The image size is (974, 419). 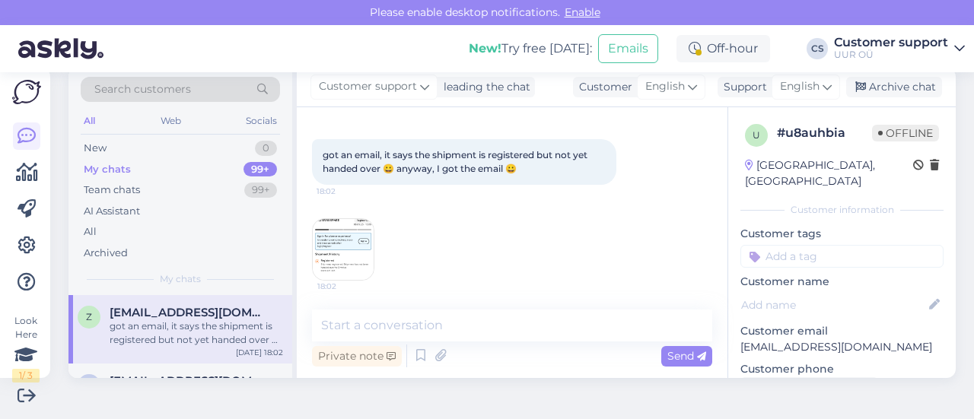 What do you see at coordinates (368, 87) in the screenshot?
I see `span: Customer support` at bounding box center [368, 87].